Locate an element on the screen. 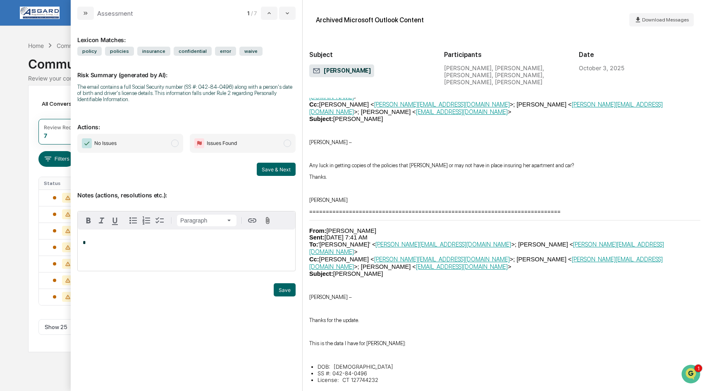 Image resolution: width=707 pixels, height=391 pixels. button: Filters is located at coordinates (56, 159).